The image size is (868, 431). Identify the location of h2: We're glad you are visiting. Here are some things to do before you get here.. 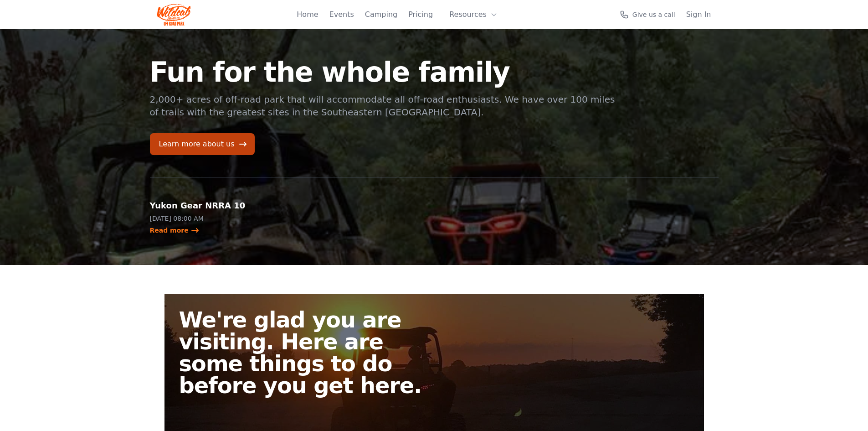
(310, 352).